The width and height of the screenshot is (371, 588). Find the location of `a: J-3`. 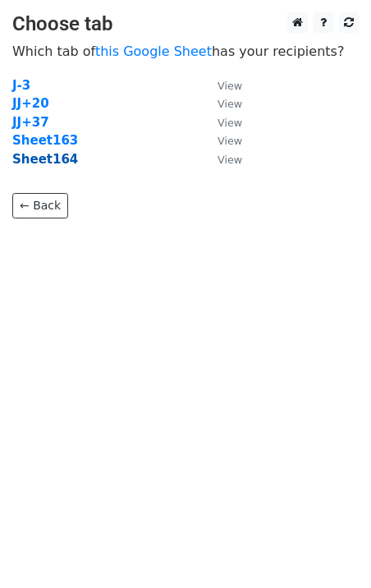

a: J-3 is located at coordinates (21, 86).